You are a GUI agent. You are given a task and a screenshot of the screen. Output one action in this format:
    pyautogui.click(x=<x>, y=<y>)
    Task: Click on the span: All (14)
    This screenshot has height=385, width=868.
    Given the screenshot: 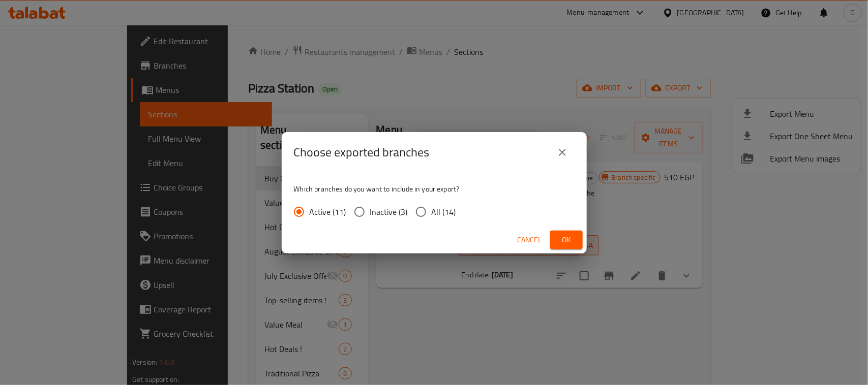 What is the action you would take?
    pyautogui.click(x=444, y=212)
    